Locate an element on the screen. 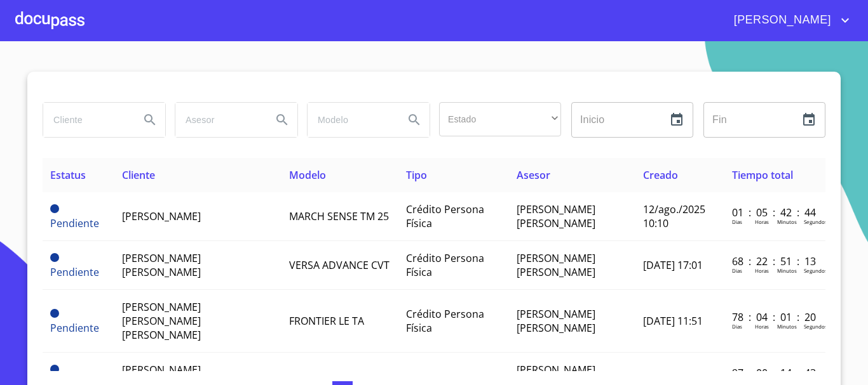  span: Cliente is located at coordinates (138, 175).